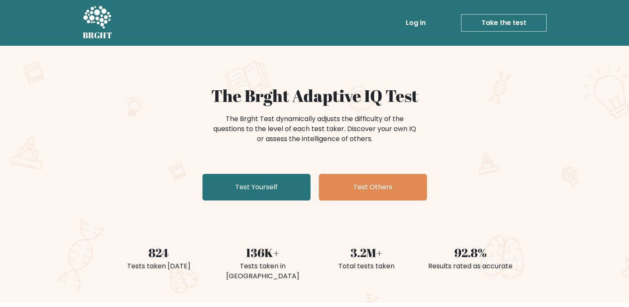 Image resolution: width=629 pixels, height=307 pixels. Describe the element at coordinates (373, 187) in the screenshot. I see `a: Test Others` at that location.